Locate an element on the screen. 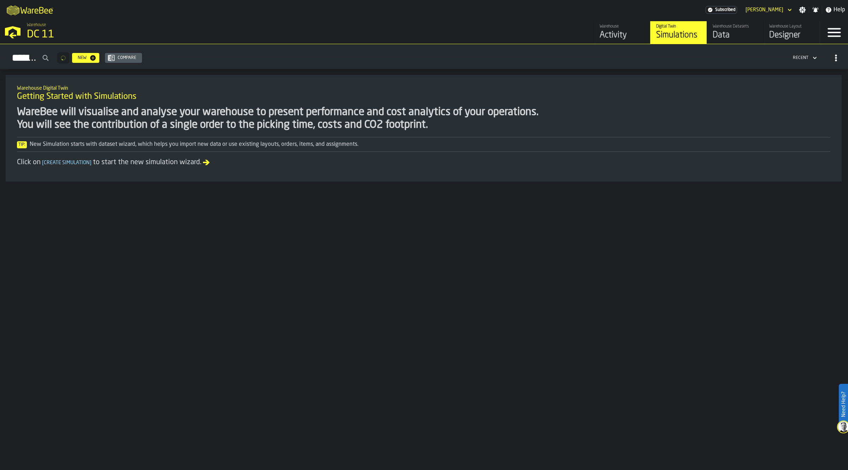  span: Subscribed is located at coordinates (725, 10).